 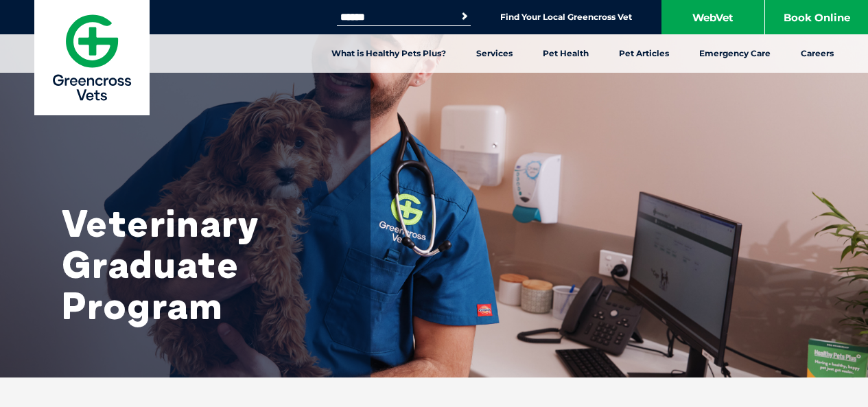 What do you see at coordinates (388, 54) in the screenshot?
I see `a: What is Healthy Pets Plus?` at bounding box center [388, 54].